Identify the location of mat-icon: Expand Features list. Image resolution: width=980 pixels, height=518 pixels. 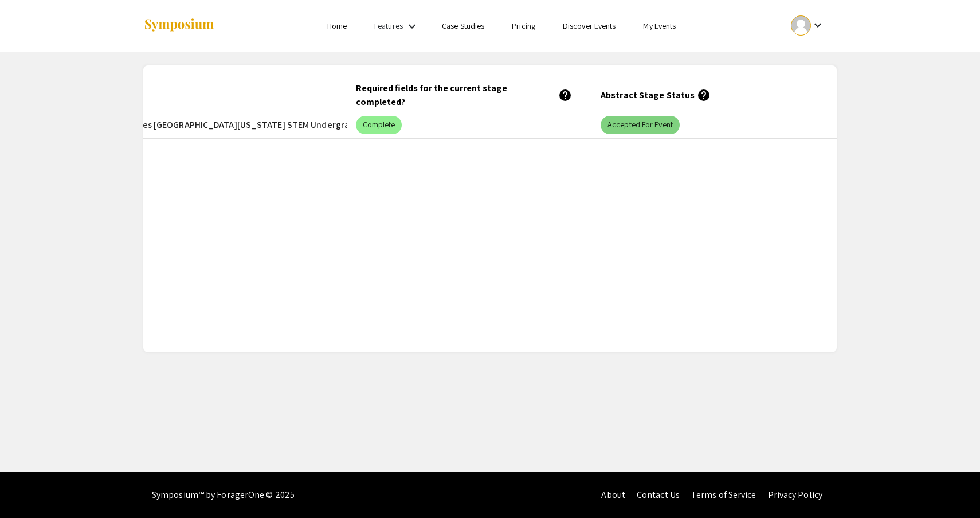
(412, 27).